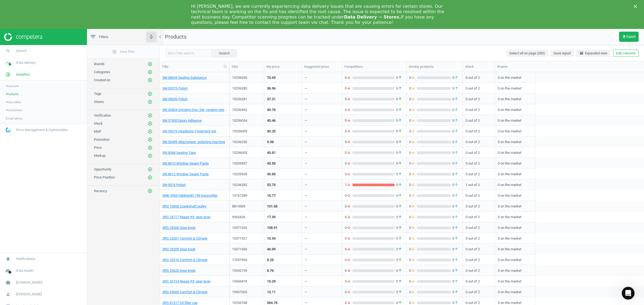 The width and height of the screenshot is (644, 305). I want to click on i: cloud_done, so click(8, 271).